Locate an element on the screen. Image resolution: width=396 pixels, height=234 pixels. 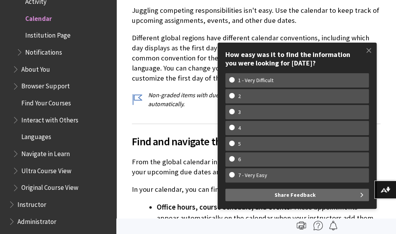
span: Institution Page is located at coordinates (48, 34).